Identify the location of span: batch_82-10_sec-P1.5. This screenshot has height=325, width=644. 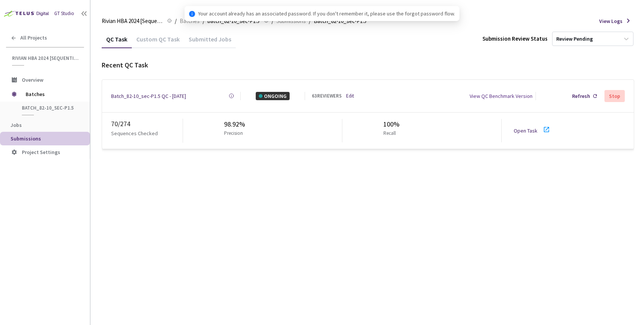
(50, 108).